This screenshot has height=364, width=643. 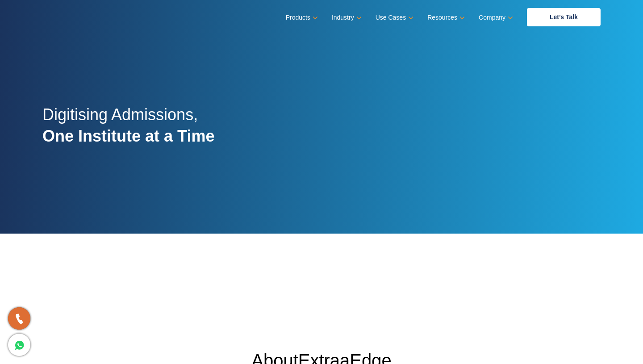 I want to click on a: Resources, so click(x=445, y=17).